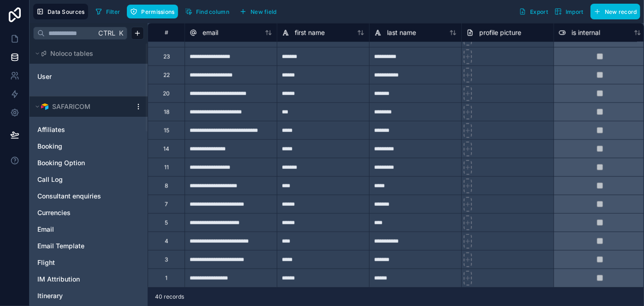 The width and height of the screenshot is (644, 306). I want to click on button: Data Sources, so click(60, 12).